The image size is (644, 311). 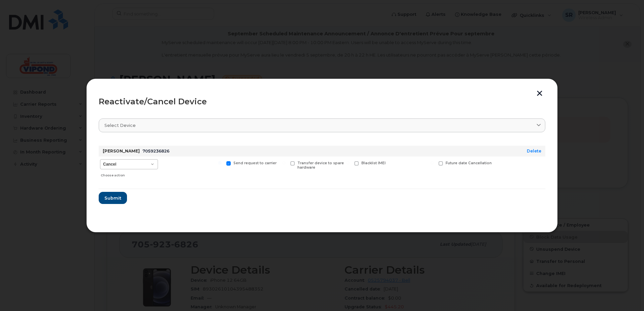 What do you see at coordinates (156, 151) in the screenshot?
I see `span: 7059236826` at bounding box center [156, 151].